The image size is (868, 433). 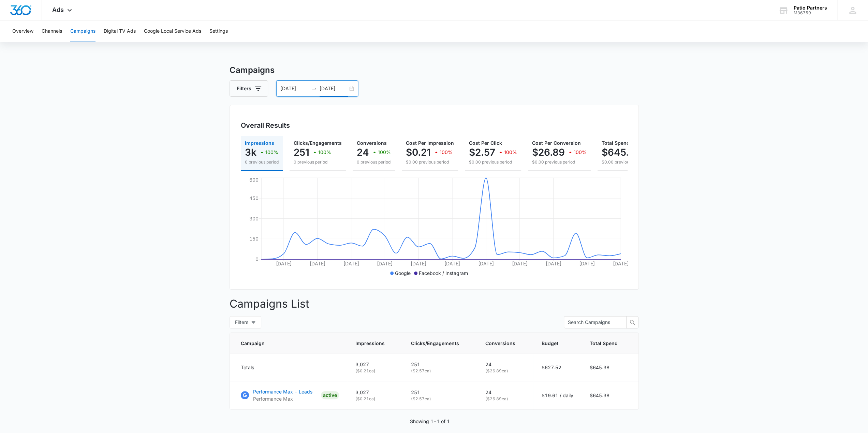 I want to click on p: Showing 1-1 of 1, so click(x=430, y=421).